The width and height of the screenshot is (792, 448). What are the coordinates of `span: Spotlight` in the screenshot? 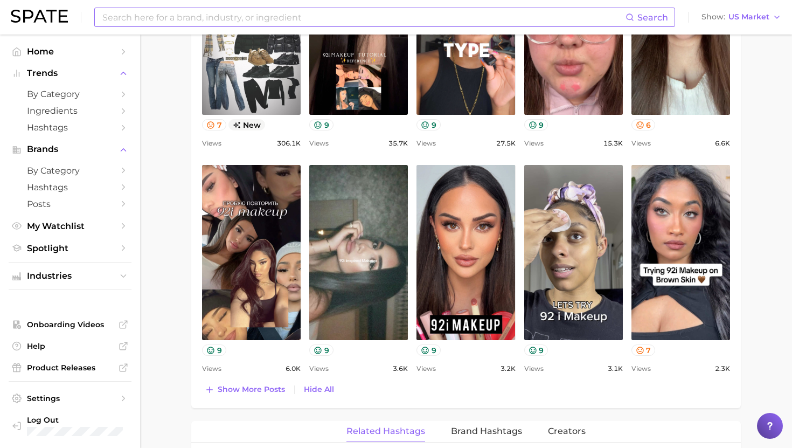 It's located at (70, 248).